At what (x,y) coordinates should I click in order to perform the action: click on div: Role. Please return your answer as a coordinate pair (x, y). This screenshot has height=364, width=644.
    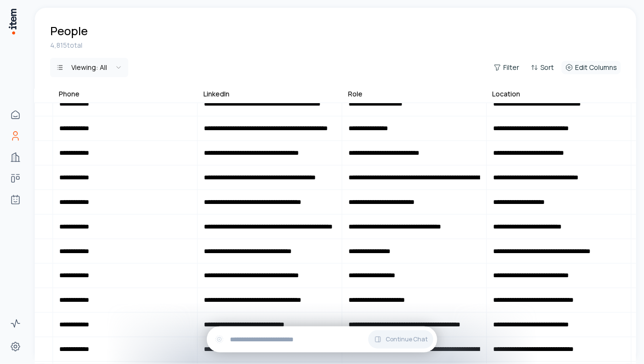
    Looking at the image, I should click on (355, 94).